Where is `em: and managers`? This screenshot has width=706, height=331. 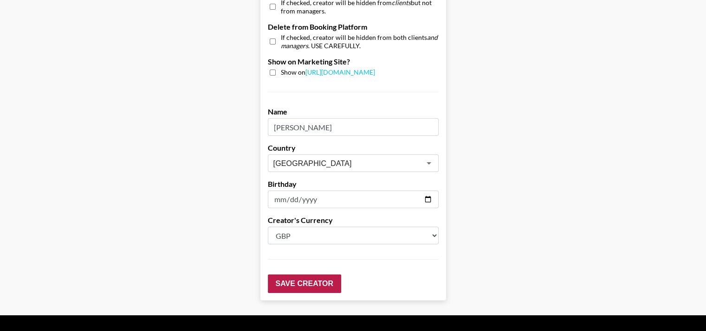
em: and managers is located at coordinates (359, 41).